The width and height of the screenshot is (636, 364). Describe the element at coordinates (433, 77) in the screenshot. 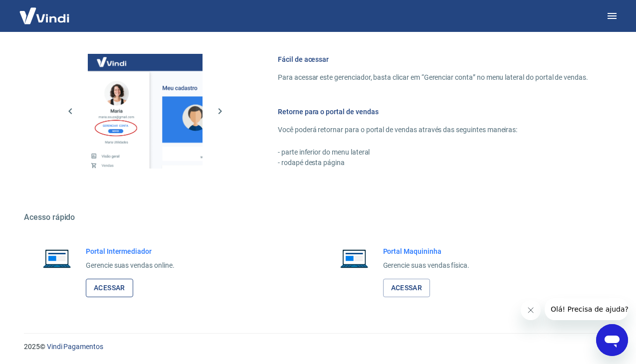

I see `p: Para acessar este gerenciador, basta clicar em “Gerenciar conta” no menu lateral do portal de ven...` at that location.